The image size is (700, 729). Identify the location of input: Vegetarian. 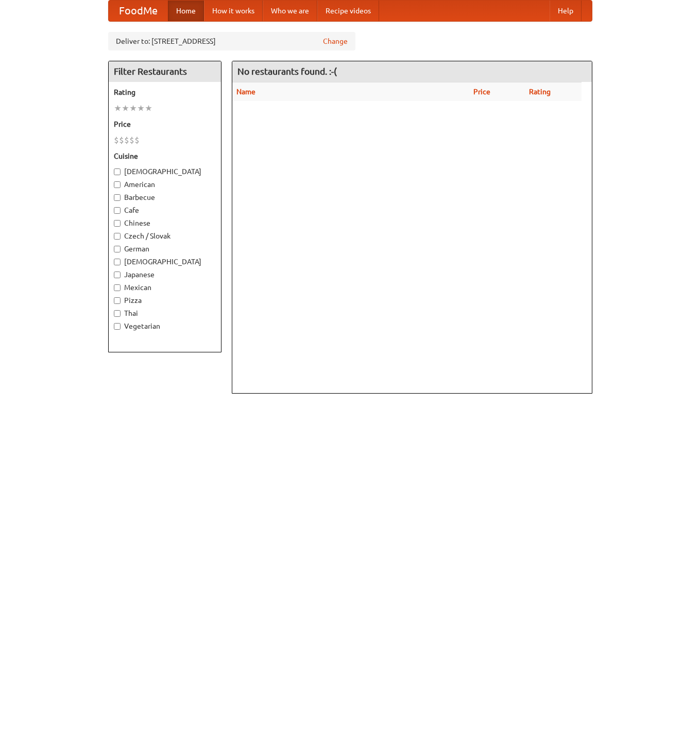
(117, 327).